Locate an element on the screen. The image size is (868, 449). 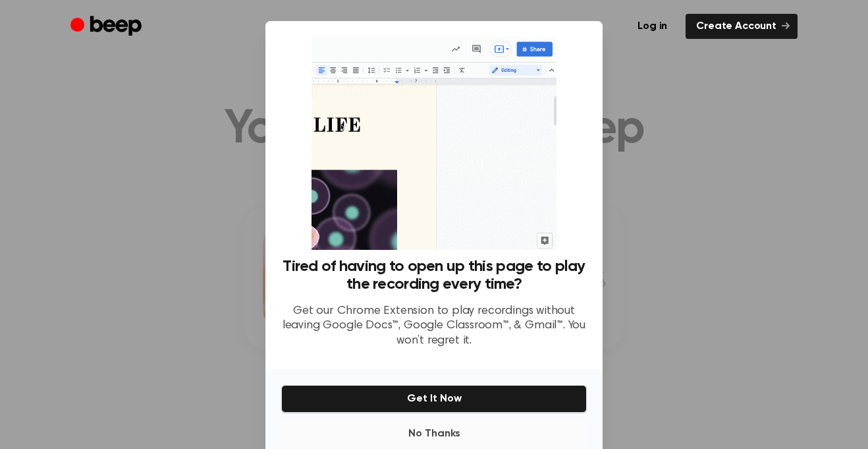
a: Log in is located at coordinates (652, 26).